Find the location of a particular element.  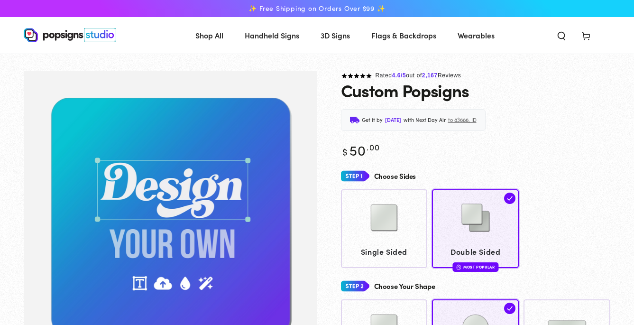

img: Double Sided is located at coordinates (476, 218).